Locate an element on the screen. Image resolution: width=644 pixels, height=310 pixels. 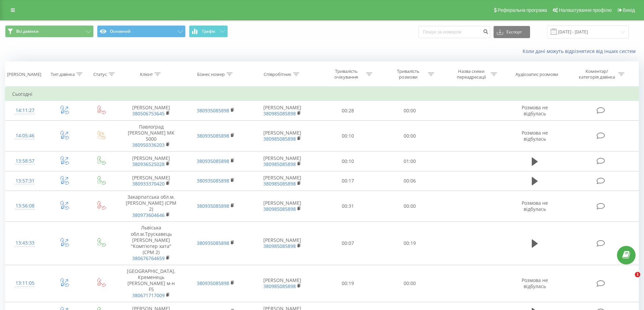
a: 380506753645 is located at coordinates (149, 113).